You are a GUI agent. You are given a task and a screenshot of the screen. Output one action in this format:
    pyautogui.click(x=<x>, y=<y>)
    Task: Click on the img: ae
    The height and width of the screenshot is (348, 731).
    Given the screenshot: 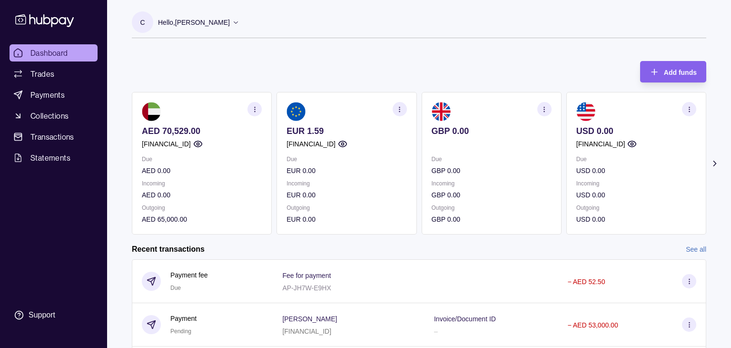 What is the action you would take?
    pyautogui.click(x=151, y=111)
    